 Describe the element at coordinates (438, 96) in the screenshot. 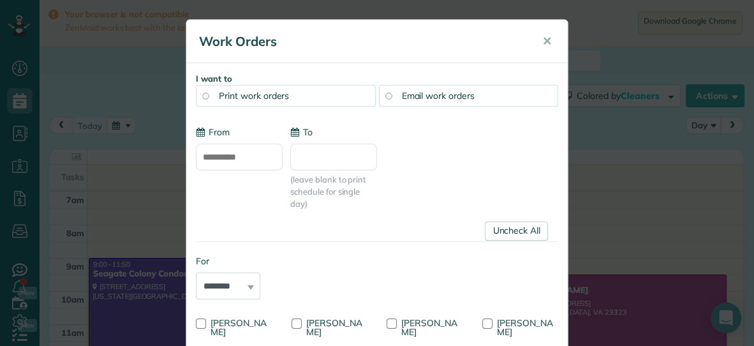

I see `span: Email work orders` at that location.